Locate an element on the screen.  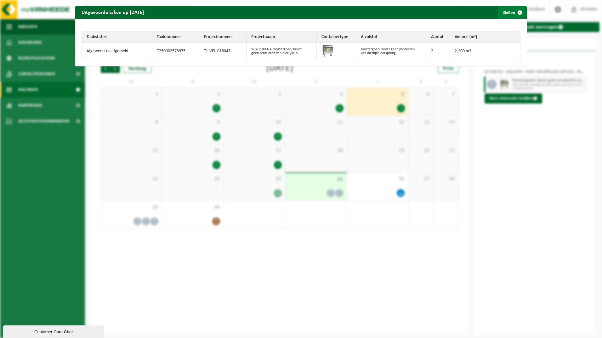
th: Volume (m³) is located at coordinates (485, 37).